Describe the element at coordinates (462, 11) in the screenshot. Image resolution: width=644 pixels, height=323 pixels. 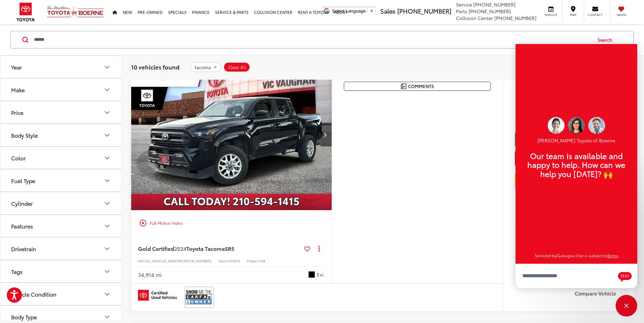
I see `span: Parts` at that location.